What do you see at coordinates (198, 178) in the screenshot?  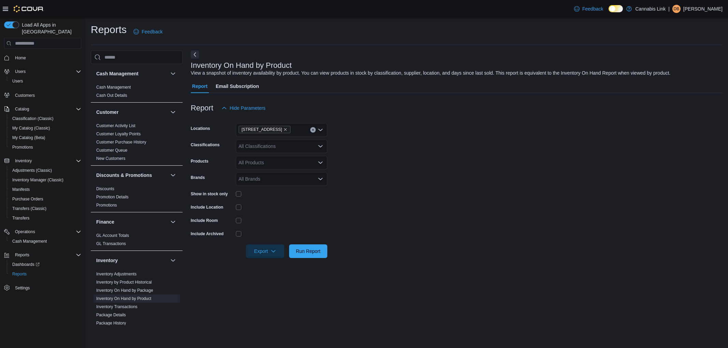 I see `label: Brands` at bounding box center [198, 178].